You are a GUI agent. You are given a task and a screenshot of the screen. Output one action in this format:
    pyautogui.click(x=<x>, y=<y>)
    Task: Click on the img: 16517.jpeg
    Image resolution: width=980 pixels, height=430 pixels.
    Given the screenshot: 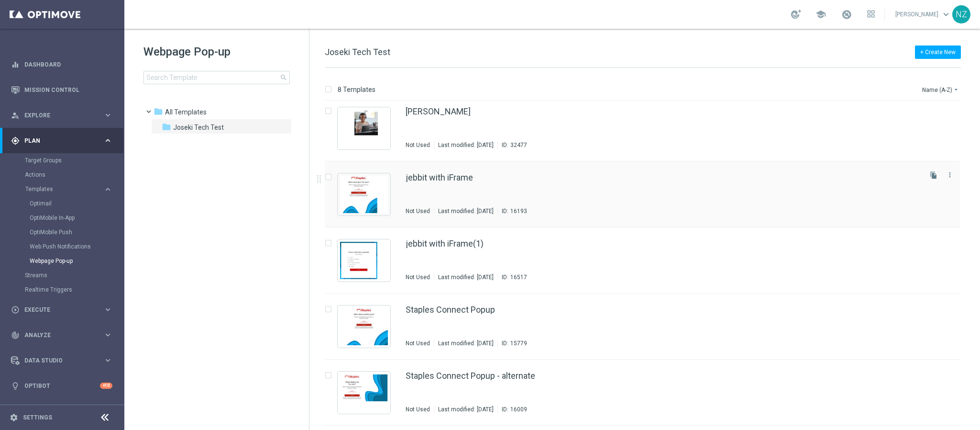 What is the action you would take?
    pyautogui.click(x=364, y=260)
    